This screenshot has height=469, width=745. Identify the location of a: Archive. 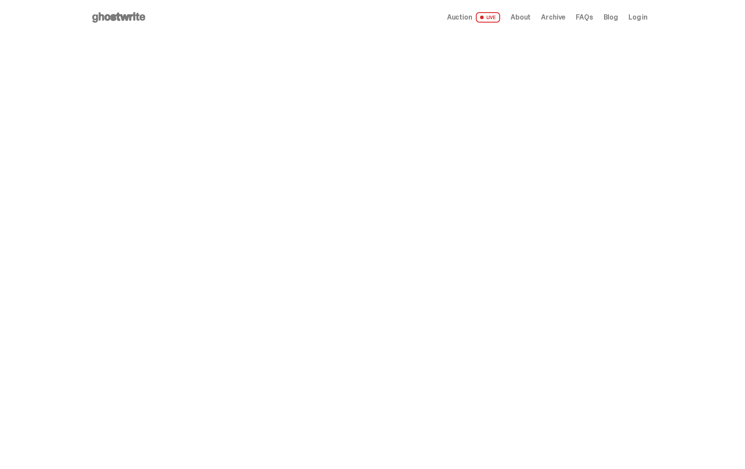
(553, 17).